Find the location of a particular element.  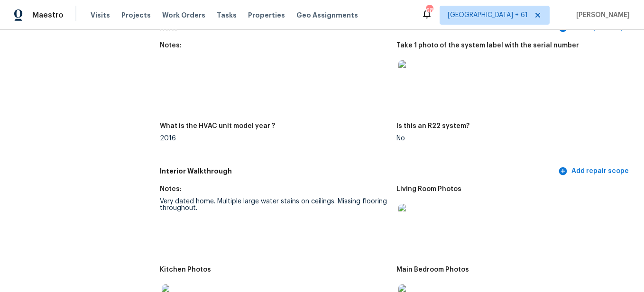

span: Projects is located at coordinates (136, 15).